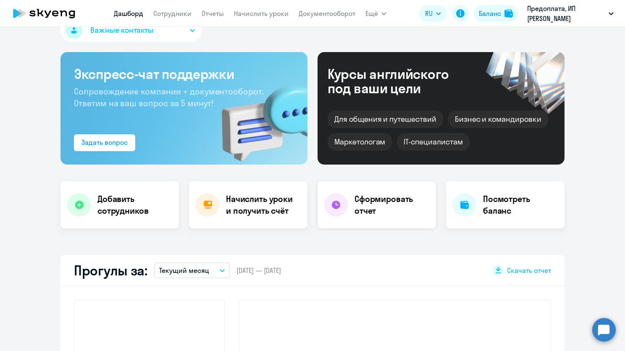  Describe the element at coordinates (258, 117) in the screenshot. I see `img: bg-img` at that location.